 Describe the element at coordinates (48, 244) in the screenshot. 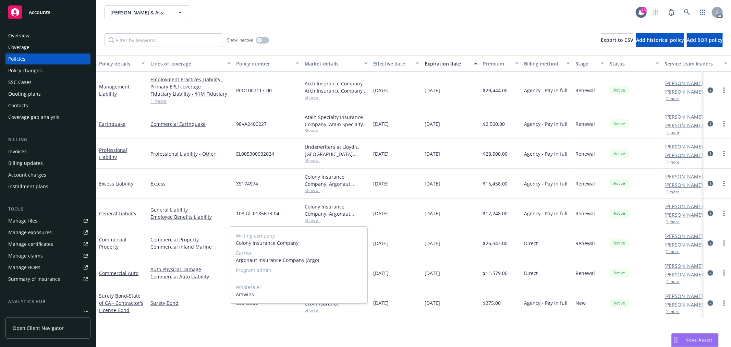

I see `a: Manage certificates` at that location.